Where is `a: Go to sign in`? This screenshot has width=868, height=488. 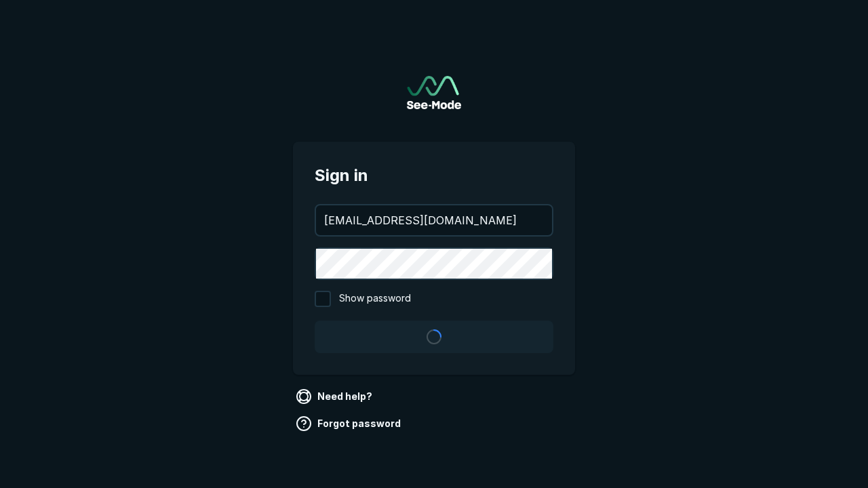 a: Go to sign in is located at coordinates (434, 92).